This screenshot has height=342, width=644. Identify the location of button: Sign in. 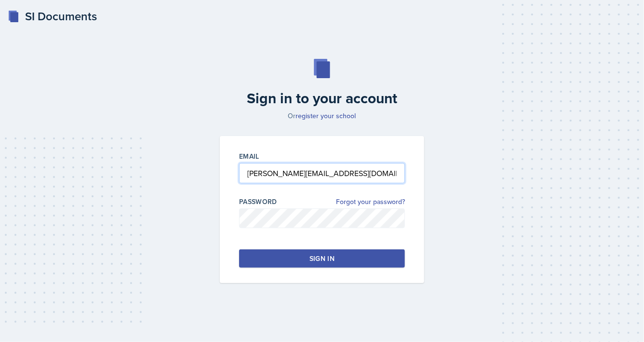
(322, 259).